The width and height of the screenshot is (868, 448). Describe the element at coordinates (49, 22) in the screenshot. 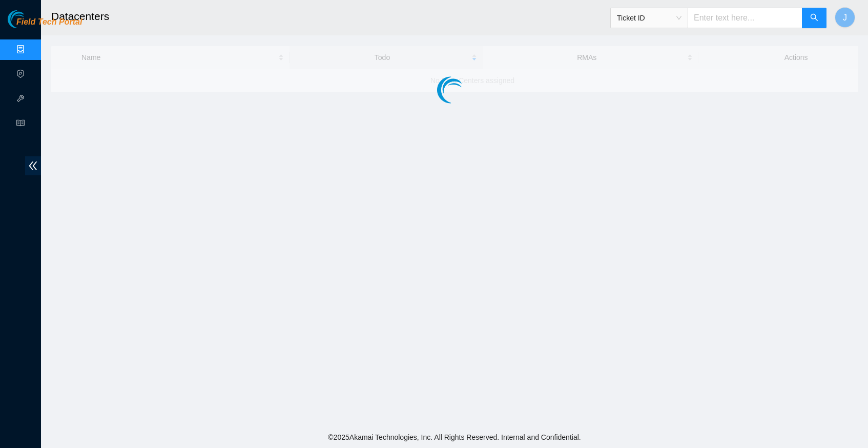

I see `span: Field Tech Portal` at that location.